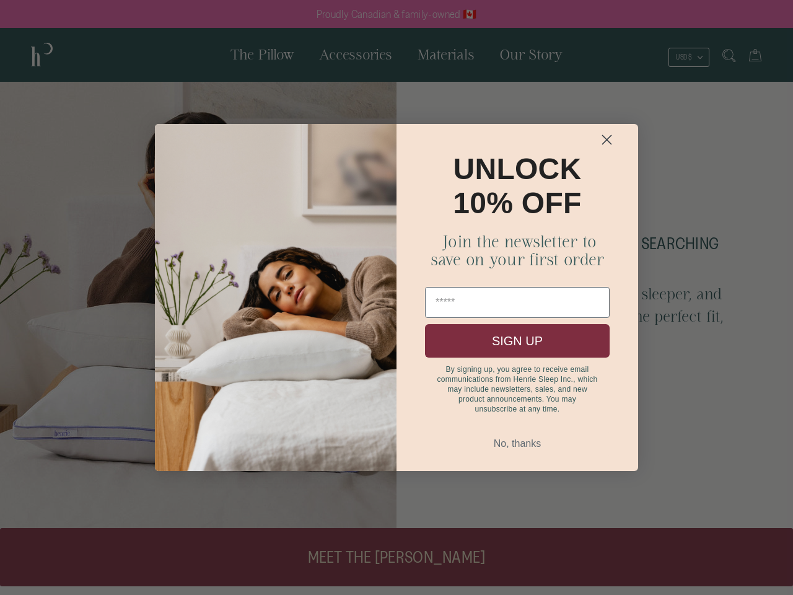  Describe the element at coordinates (517, 203) in the screenshot. I see `span: 10% OFF` at that location.